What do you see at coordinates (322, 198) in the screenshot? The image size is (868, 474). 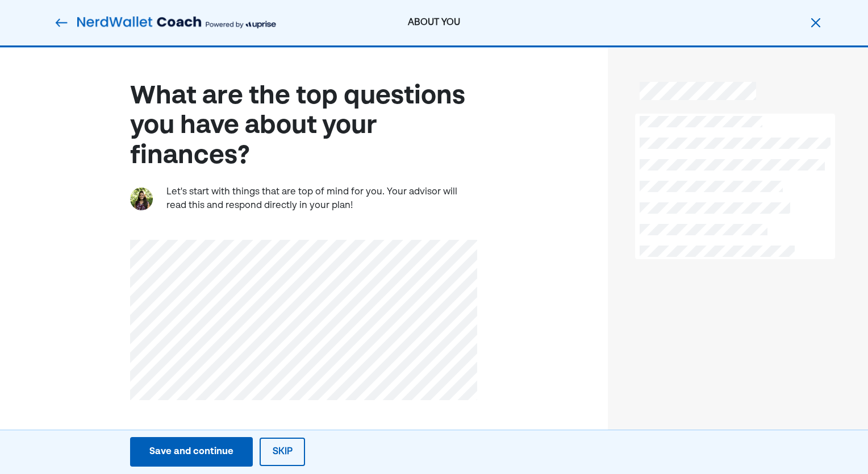 I see `div: Let's start with things that are top of mind for you. Your advisor will read this and respond dir...` at bounding box center [322, 198].